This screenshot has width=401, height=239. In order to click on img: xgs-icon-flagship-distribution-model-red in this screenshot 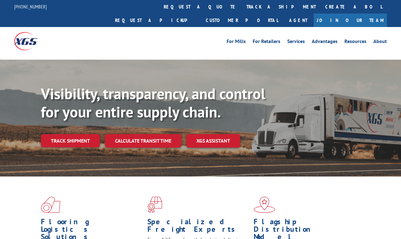, I will do `click(264, 205)`.